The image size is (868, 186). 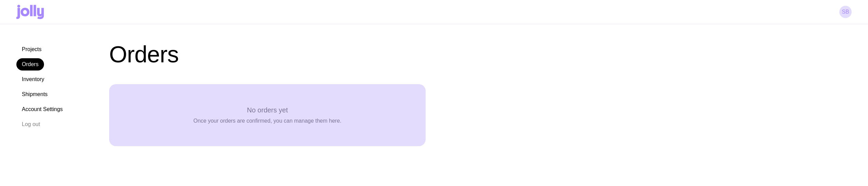 What do you see at coordinates (845, 12) in the screenshot?
I see `a: SB` at bounding box center [845, 12].